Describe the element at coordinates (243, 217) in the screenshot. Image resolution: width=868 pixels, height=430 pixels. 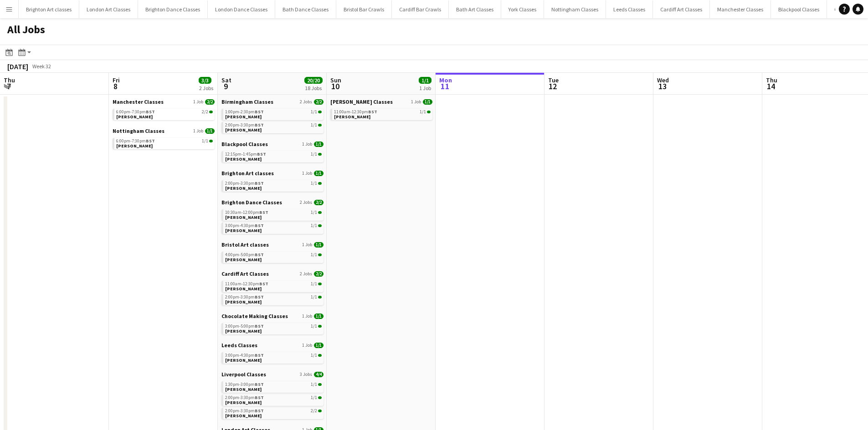
I see `span: Arlena Stevens` at that location.